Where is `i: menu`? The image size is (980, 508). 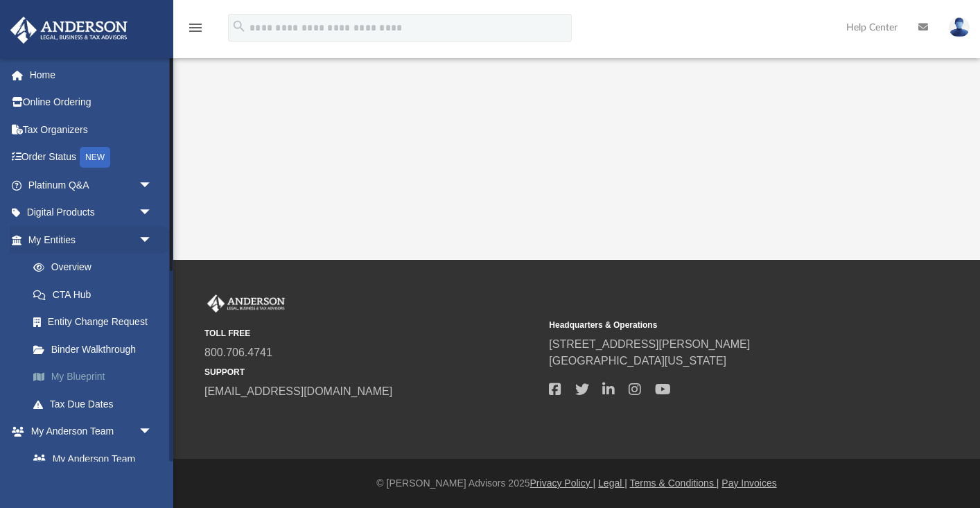 i: menu is located at coordinates (196, 27).